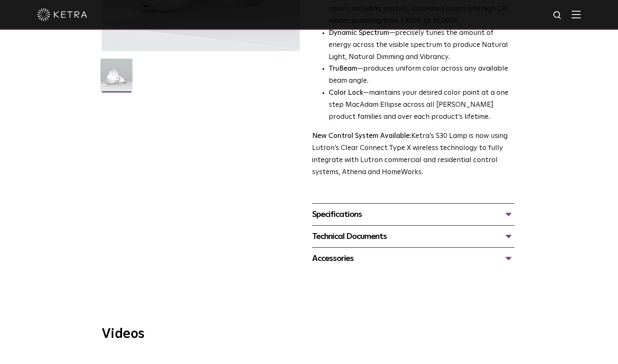  I want to click on strong: Dynamic Spectrum, so click(359, 33).